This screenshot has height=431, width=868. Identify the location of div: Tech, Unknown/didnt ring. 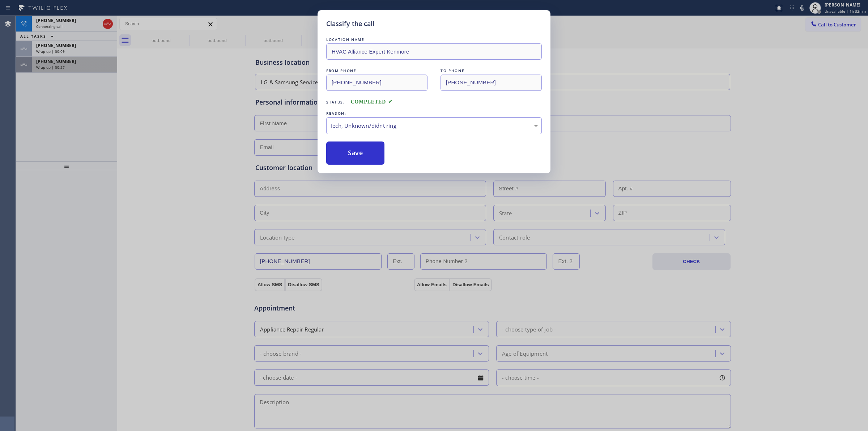
(434, 125).